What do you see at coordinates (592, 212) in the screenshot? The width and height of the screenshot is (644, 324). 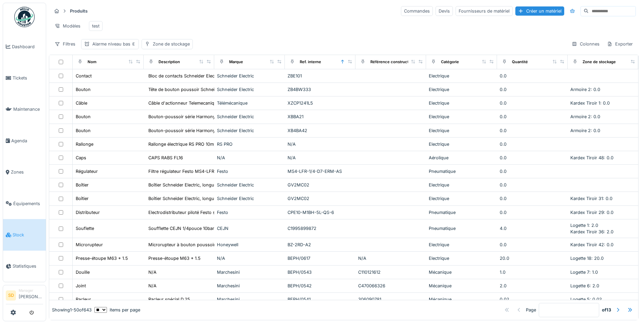 I see `span: Kardex Tiroir 29: 0.0` at bounding box center [592, 212].